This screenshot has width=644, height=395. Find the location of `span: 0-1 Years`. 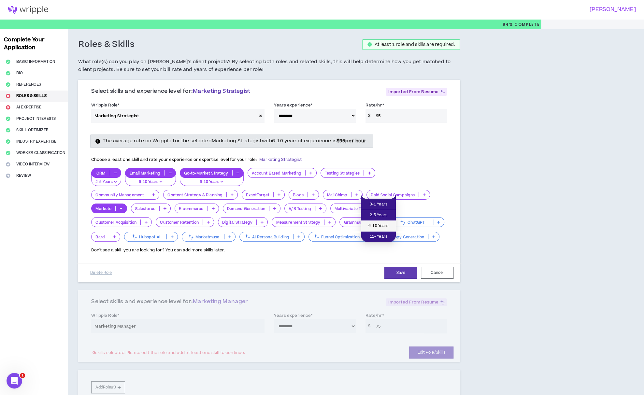

span: 0-1 Years is located at coordinates (378, 204).